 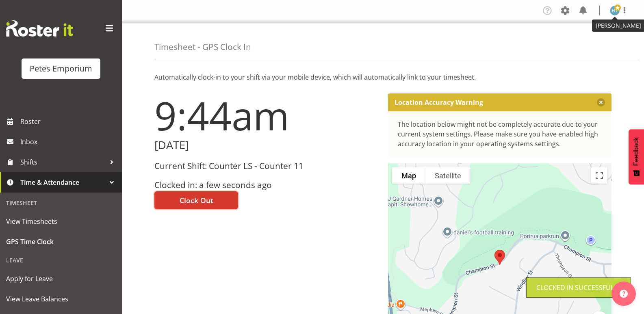 I want to click on a: Apply for Leave, so click(x=61, y=279).